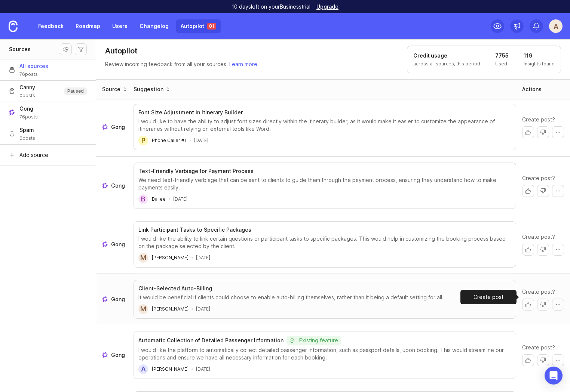 The width and height of the screenshot is (570, 392). Describe the element at coordinates (154, 26) in the screenshot. I see `a: Changelog` at that location.